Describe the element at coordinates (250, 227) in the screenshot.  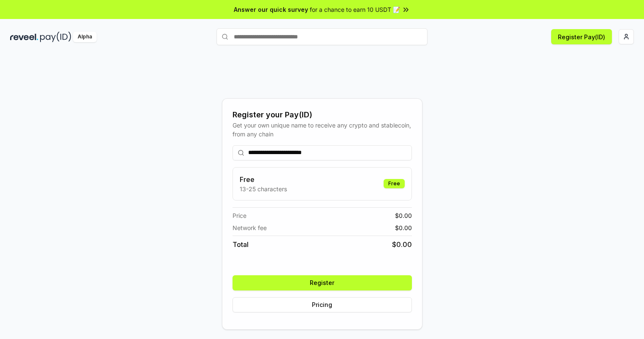
I see `span: Network fee` at that location.